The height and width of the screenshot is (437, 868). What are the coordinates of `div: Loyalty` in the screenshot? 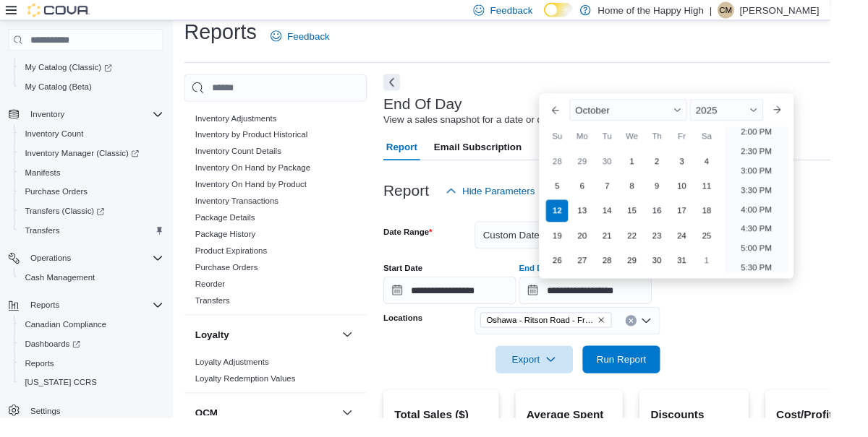 It's located at (288, 390).